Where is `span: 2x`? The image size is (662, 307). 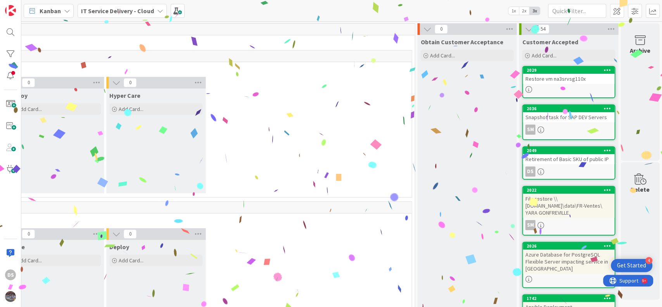
span: 2x is located at coordinates (524, 11).